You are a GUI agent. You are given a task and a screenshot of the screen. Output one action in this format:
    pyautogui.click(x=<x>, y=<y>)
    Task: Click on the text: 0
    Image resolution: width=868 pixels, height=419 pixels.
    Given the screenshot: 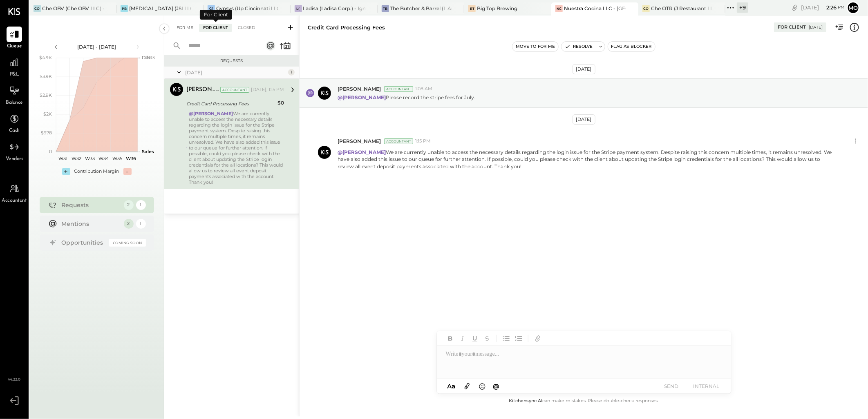 What is the action you would take?
    pyautogui.click(x=51, y=151)
    